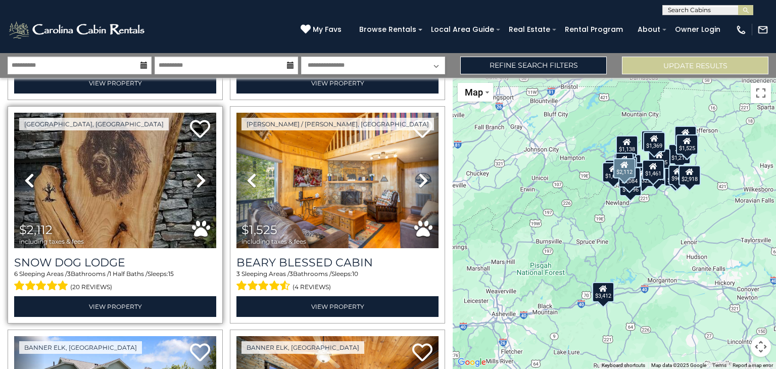 The width and height of the screenshot is (776, 369). I want to click on a: Real Estate, so click(529, 29).